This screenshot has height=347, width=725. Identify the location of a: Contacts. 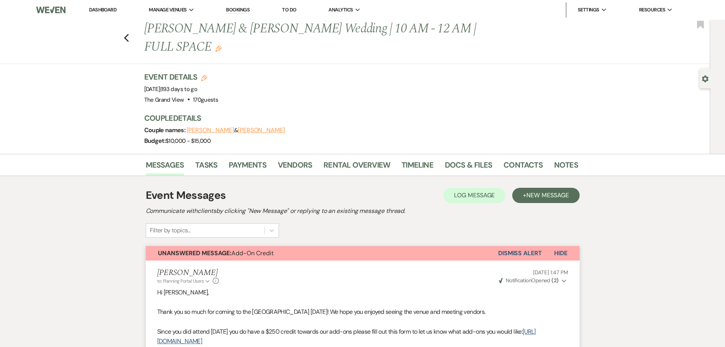
(523, 167).